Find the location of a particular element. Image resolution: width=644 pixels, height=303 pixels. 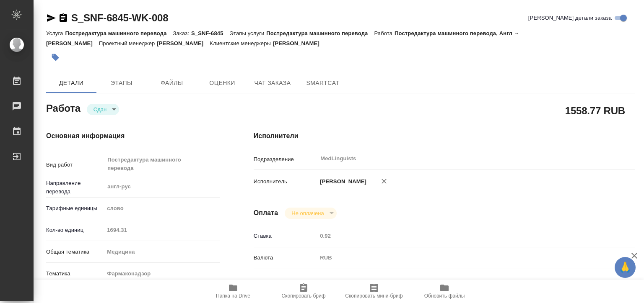

h4: Исполнители is located at coordinates (444, 136).